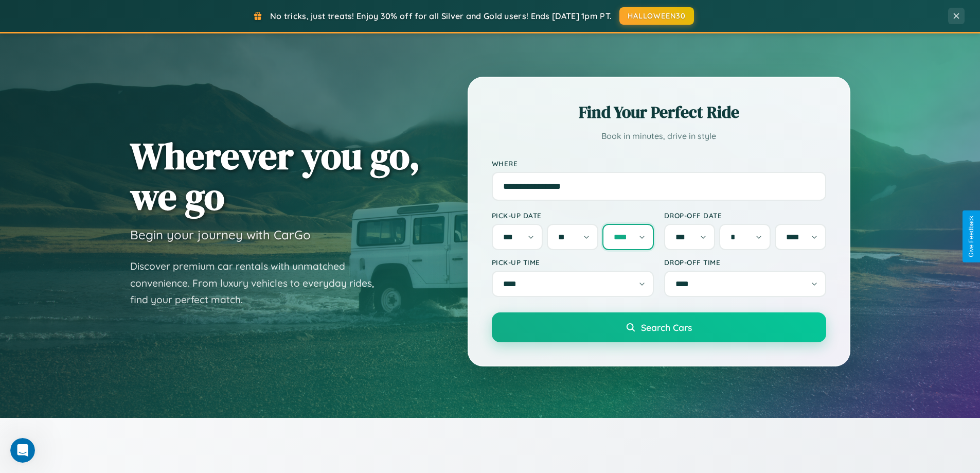  Describe the element at coordinates (573, 262) in the screenshot. I see `label: Pick-up Time` at that location.